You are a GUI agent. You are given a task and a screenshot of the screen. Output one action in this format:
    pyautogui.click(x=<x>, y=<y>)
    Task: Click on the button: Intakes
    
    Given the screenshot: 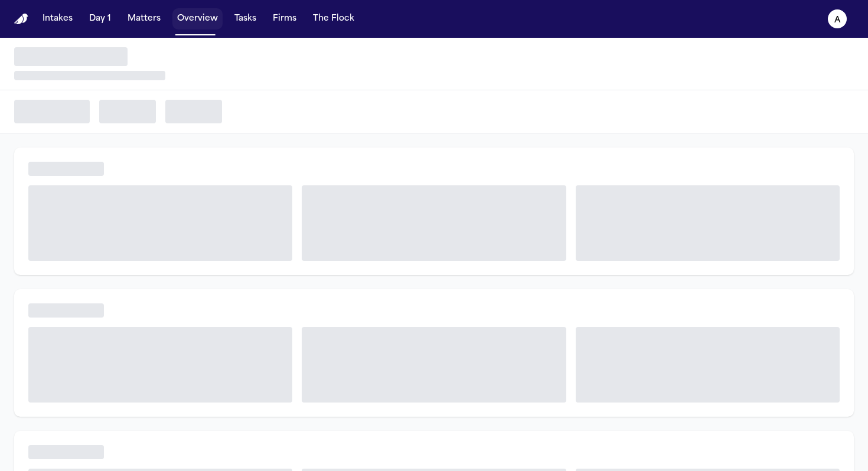 What is the action you would take?
    pyautogui.click(x=57, y=19)
    